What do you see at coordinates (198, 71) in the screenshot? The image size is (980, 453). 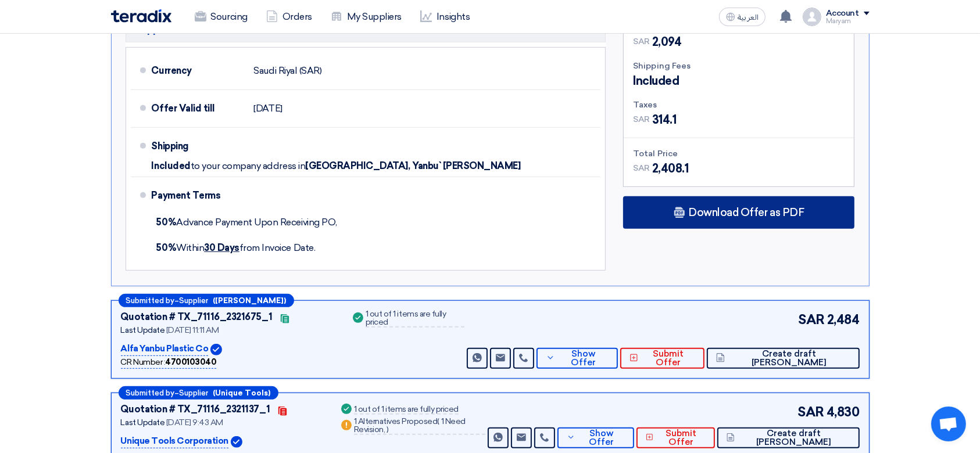 I see `div: Currency` at bounding box center [198, 71].